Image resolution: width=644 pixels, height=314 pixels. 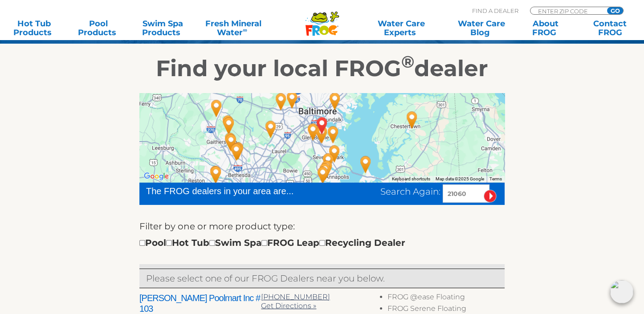 What do you see at coordinates (366, 164) in the screenshot?
I see `div: Bay Area Pools & Spas - Stevensville - 19 miles away.` at bounding box center [366, 164].